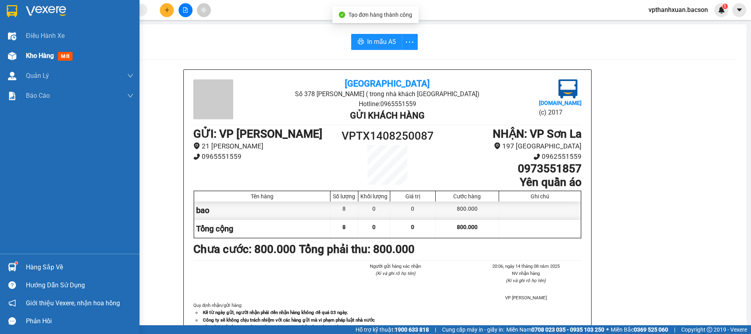 This screenshot has width=751, height=334. I want to click on span: Kho hàng, so click(40, 55).